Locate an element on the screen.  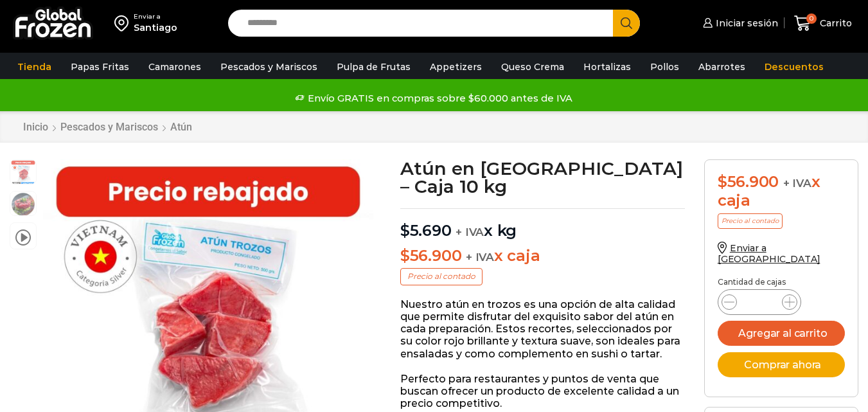
a: Abarrotes is located at coordinates (721, 67).